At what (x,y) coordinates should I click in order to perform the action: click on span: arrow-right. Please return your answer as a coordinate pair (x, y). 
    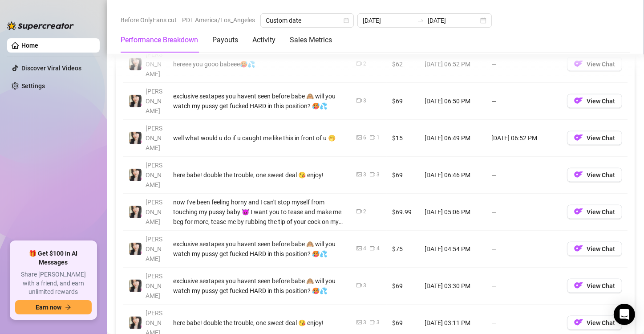
    Looking at the image, I should click on (68, 307).